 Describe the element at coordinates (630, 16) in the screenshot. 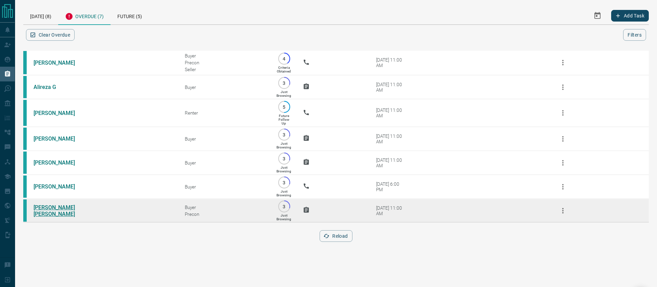

I see `button: Add Task` at that location.